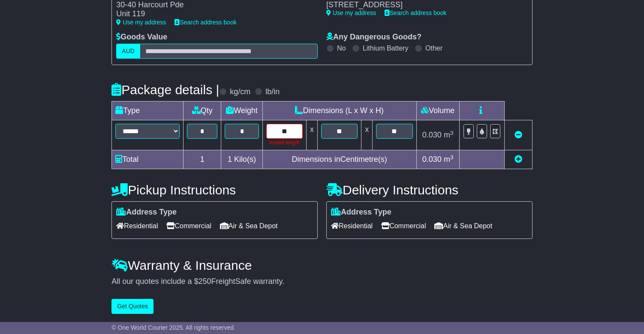 This screenshot has height=334, width=644. Describe the element at coordinates (339, 160) in the screenshot. I see `td: Dimensions in Centimetre(s)` at that location.